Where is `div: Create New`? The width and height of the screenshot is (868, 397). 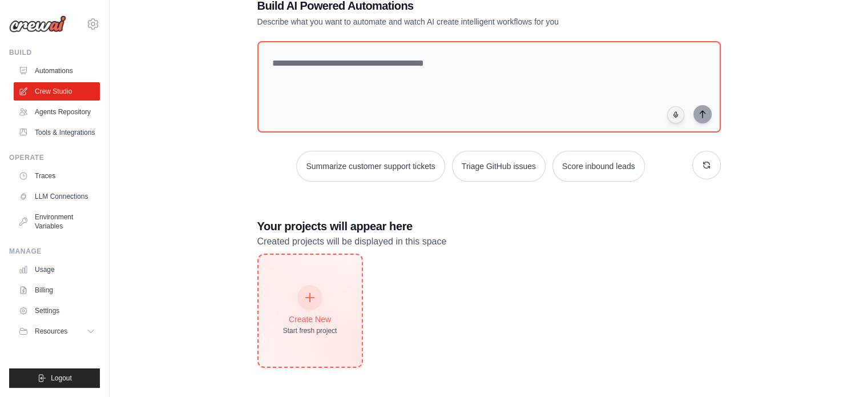 div: Create New is located at coordinates (310, 319).